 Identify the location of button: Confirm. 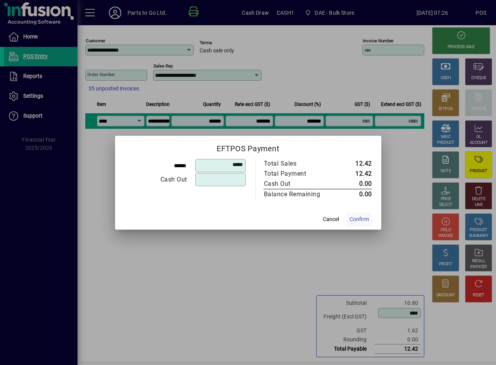
(359, 219).